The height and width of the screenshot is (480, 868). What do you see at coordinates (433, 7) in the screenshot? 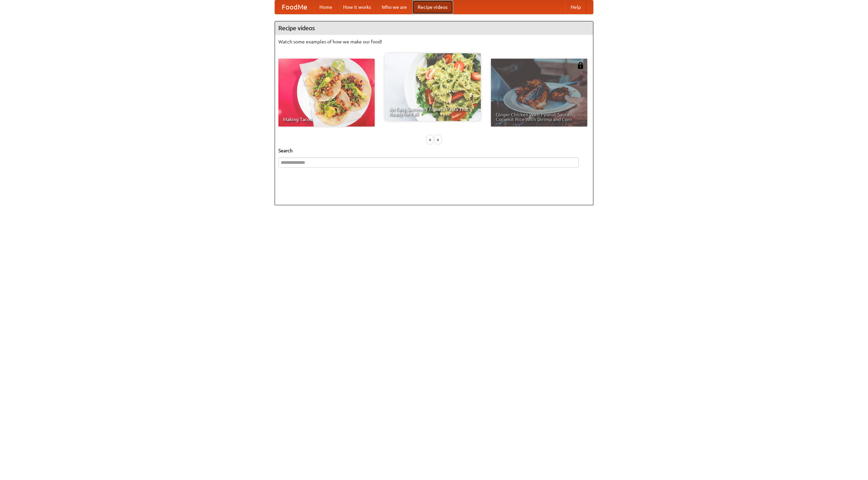
I see `a: Recipe videos` at bounding box center [433, 7].